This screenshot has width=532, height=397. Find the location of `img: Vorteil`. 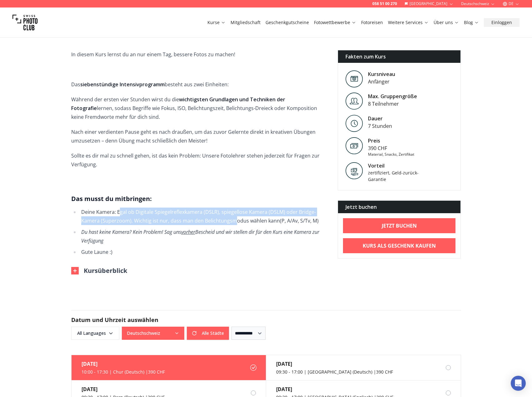

img: Vorteil is located at coordinates (354, 171).